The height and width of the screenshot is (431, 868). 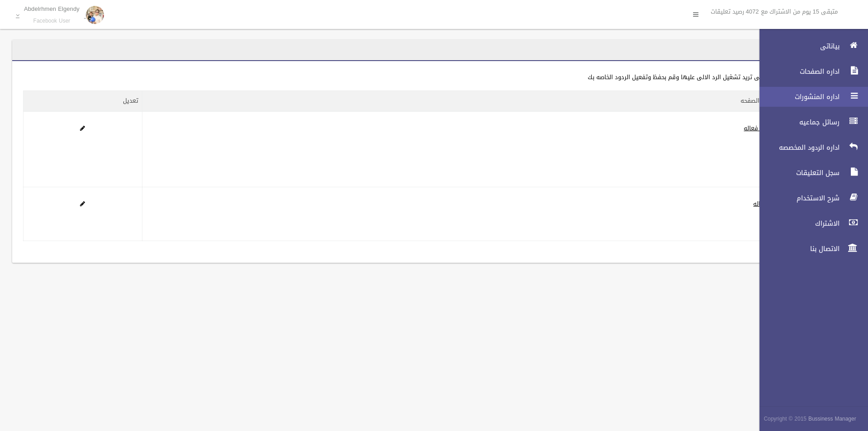 What do you see at coordinates (797, 71) in the screenshot?
I see `span: اداره الصفحات` at bounding box center [797, 71].